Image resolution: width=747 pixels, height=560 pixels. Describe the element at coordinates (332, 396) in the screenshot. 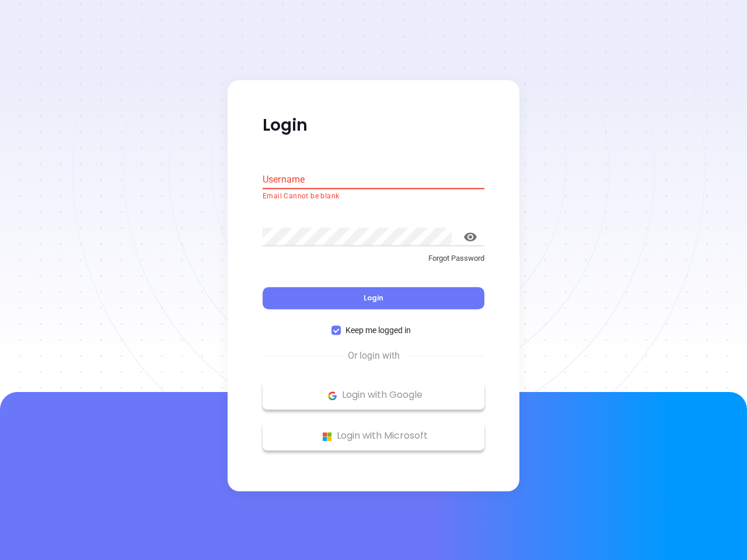

I see `img: Google Logo` at that location.